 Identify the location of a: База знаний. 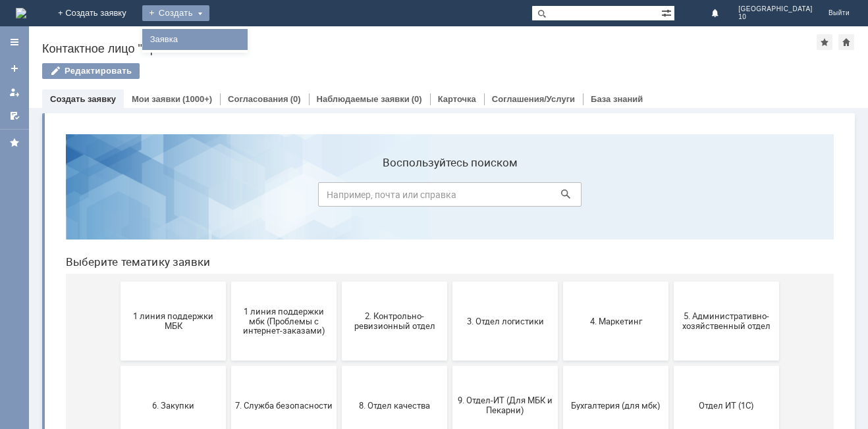
(617, 99).